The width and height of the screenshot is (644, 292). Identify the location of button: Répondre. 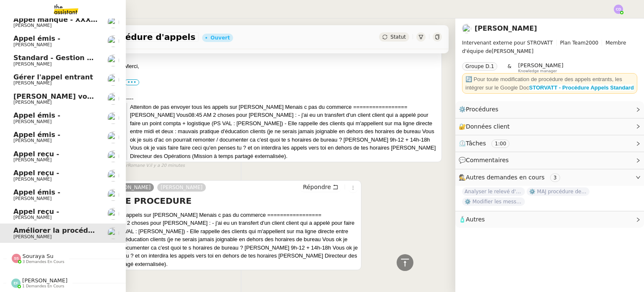
(321, 187).